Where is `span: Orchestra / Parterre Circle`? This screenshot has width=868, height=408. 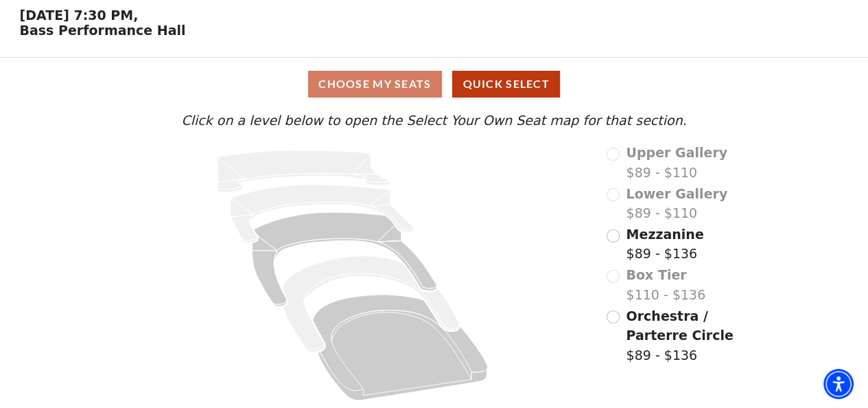 span: Orchestra / Parterre Circle is located at coordinates (679, 325).